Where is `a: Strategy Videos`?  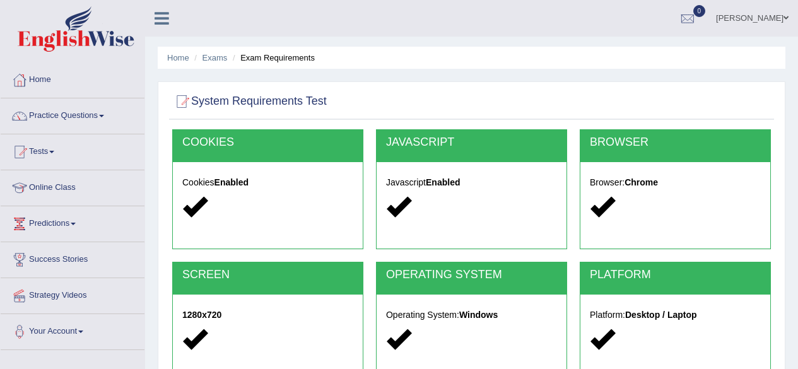
a: Strategy Videos is located at coordinates (73, 294).